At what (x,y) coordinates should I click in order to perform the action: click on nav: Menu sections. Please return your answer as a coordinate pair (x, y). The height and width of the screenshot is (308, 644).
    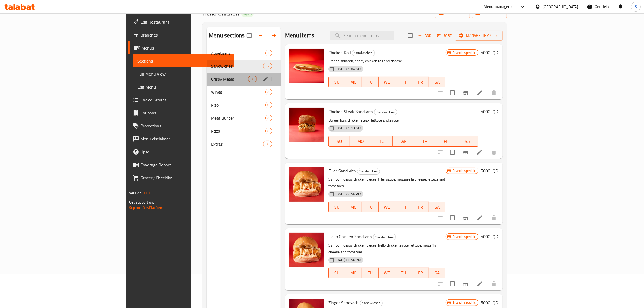
    Looking at the image, I should click on (244, 98).